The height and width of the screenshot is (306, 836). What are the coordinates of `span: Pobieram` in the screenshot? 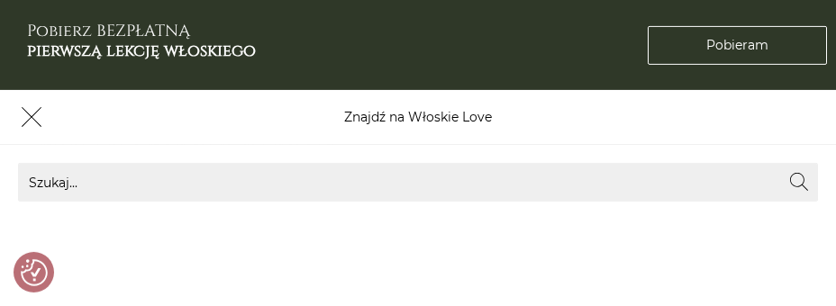 It's located at (737, 45).